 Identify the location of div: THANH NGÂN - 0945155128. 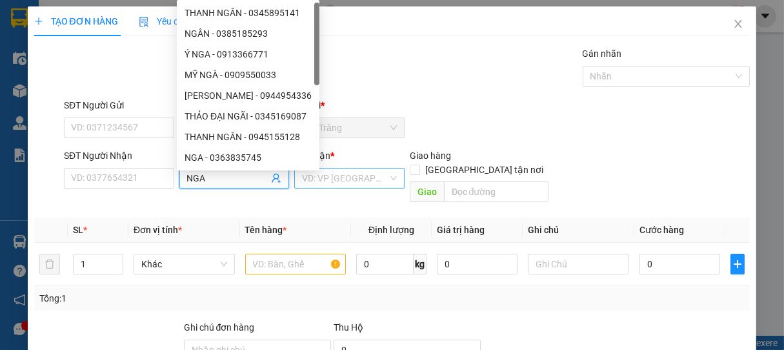
(248, 137).